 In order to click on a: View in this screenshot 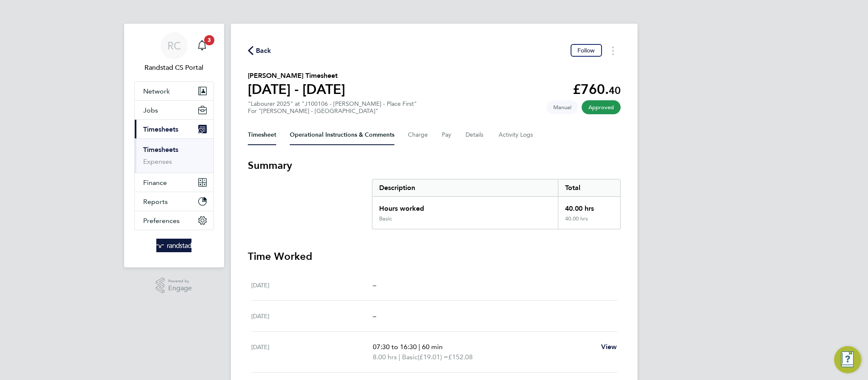, I will do `click(609, 347)`.